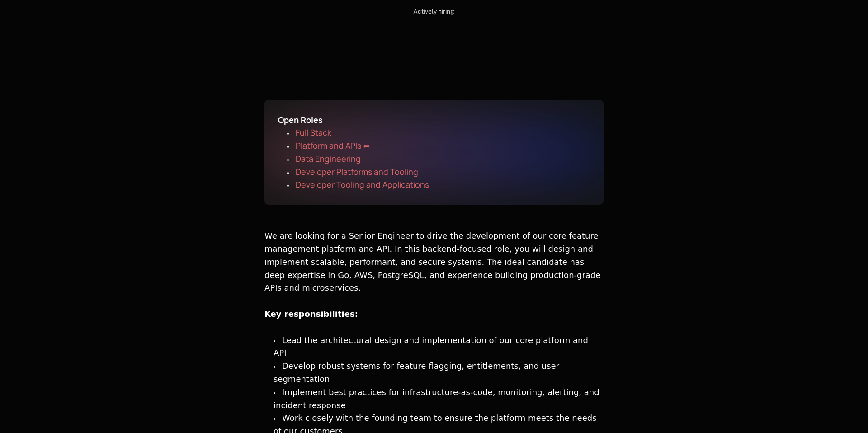 The image size is (868, 433). What do you see at coordinates (332, 147) in the screenshot?
I see `a: Platform and APIs ⬅` at bounding box center [332, 147].